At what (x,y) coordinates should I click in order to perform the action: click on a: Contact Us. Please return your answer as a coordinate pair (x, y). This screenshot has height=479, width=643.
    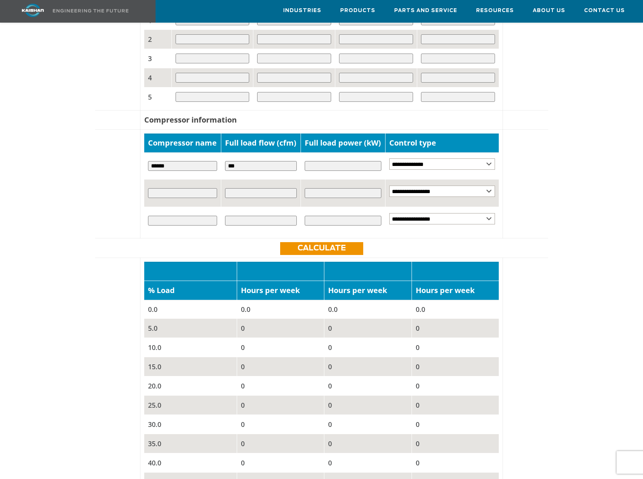
    Looking at the image, I should click on (604, 11).